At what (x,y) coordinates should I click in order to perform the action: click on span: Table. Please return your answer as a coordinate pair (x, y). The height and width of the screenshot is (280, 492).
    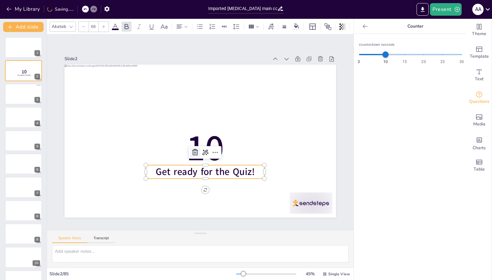
    Looking at the image, I should click on (479, 169).